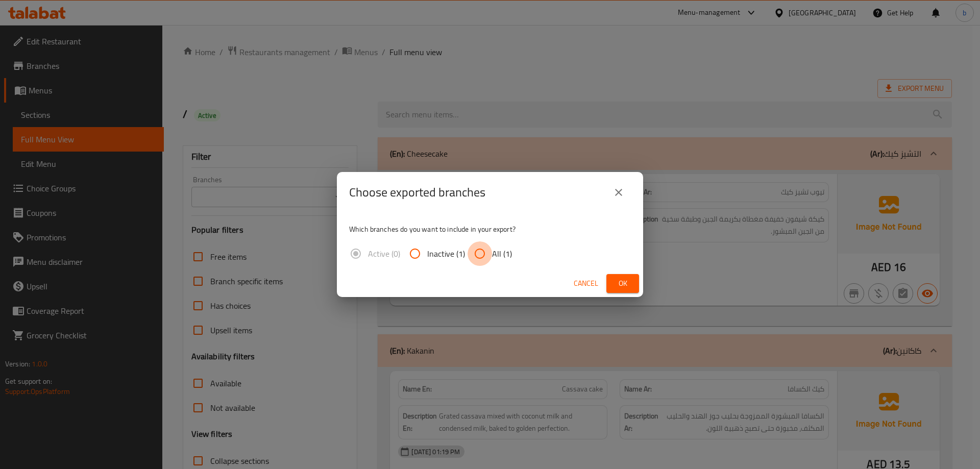  Describe the element at coordinates (586, 284) in the screenshot. I see `button: Cancel` at that location.